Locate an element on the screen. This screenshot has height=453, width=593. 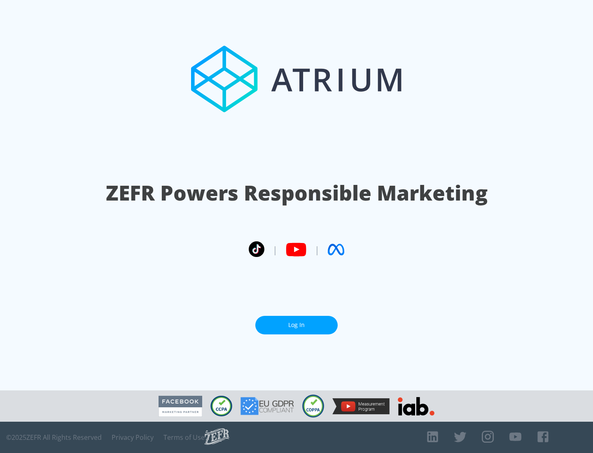
span: © 2025 ZEFR All Rights Reserved is located at coordinates (54, 438).